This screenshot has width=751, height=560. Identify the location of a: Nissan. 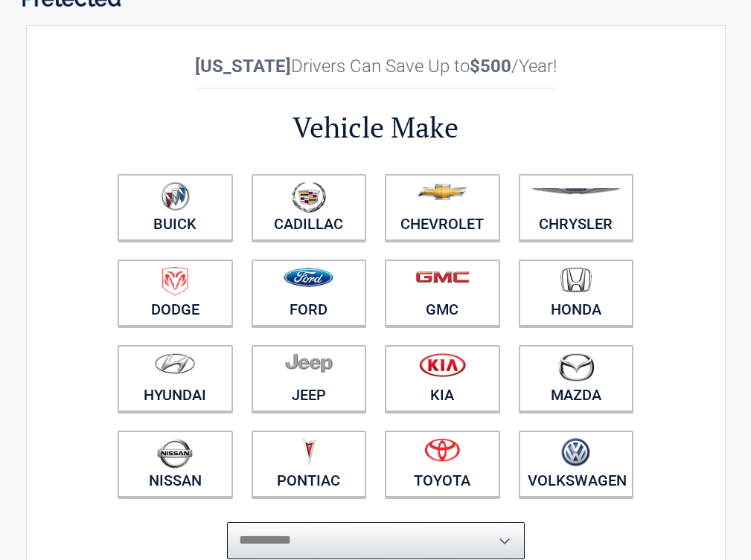
(175, 464).